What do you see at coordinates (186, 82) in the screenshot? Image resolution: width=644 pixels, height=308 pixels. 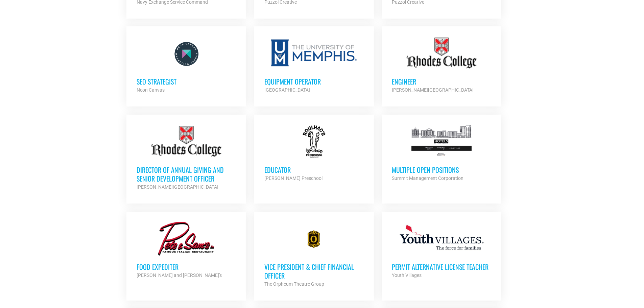 I see `h3: SEO Strategist` at bounding box center [186, 82].